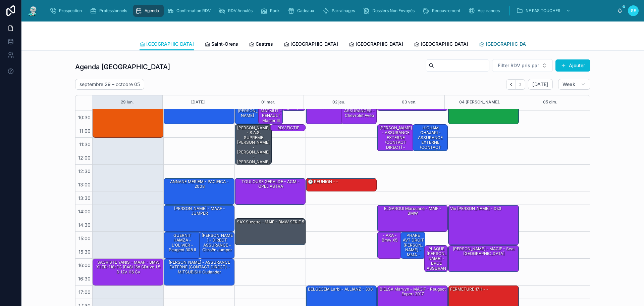 The width and height of the screenshot is (644, 306). What do you see at coordinates (340, 11) in the screenshot?
I see `a: Parrainages` at bounding box center [340, 11].